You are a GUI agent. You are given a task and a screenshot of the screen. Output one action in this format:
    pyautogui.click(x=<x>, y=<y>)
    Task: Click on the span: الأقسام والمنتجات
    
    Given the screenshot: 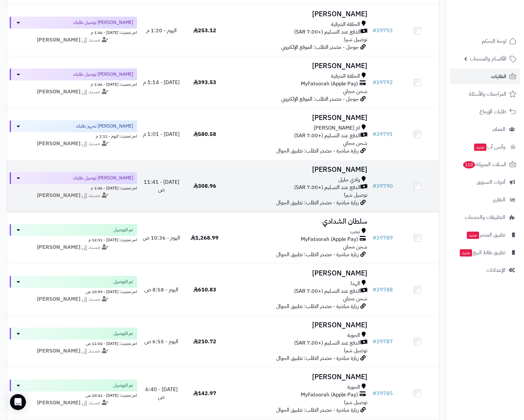 What is the action you would take?
    pyautogui.click(x=488, y=59)
    